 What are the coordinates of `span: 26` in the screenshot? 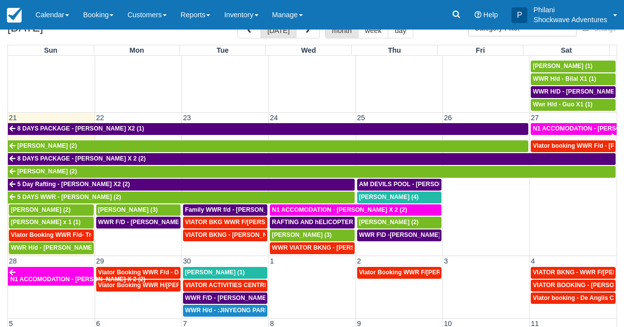 It's located at (448, 118).